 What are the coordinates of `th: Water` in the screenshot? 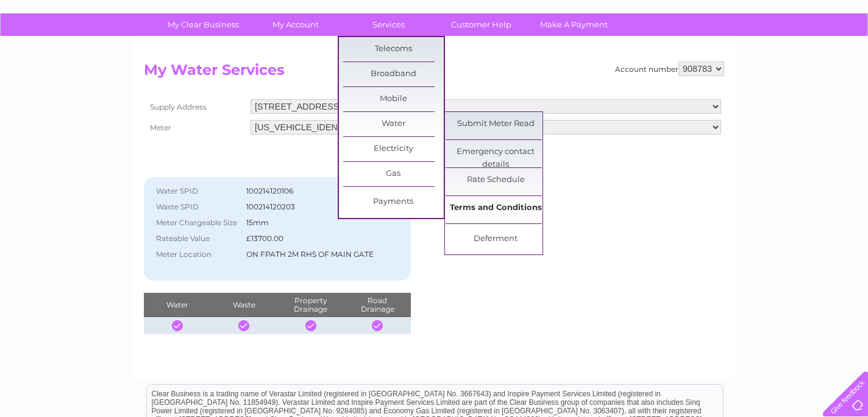 It's located at (177, 305).